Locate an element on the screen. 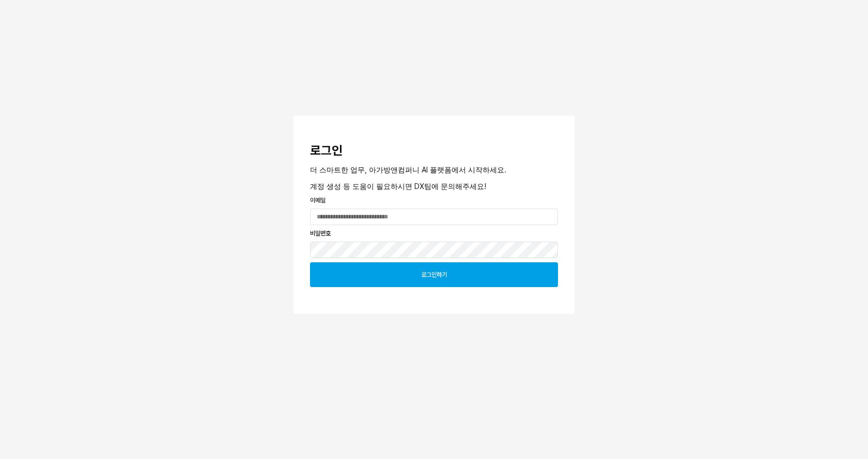 This screenshot has height=459, width=868. p: 계정 생성 등 도움이 필요하시면 DX팀에 문의해주세요! is located at coordinates (434, 186).